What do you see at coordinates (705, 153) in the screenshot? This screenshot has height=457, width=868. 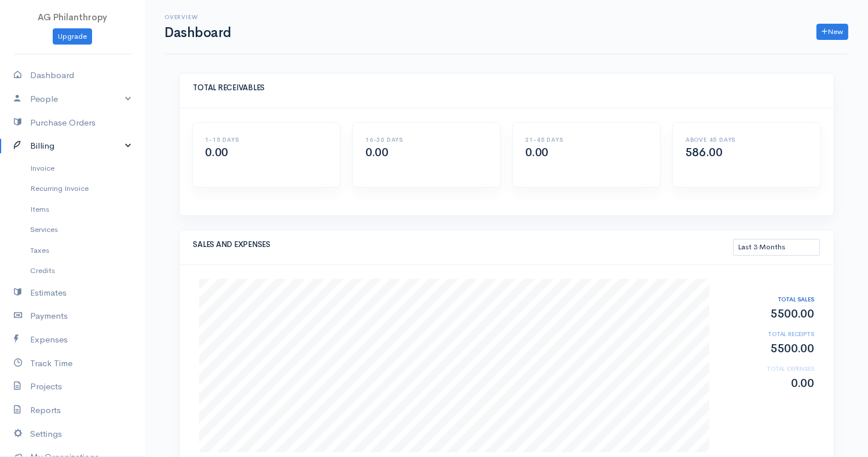 I see `span: 586.00` at bounding box center [705, 153].